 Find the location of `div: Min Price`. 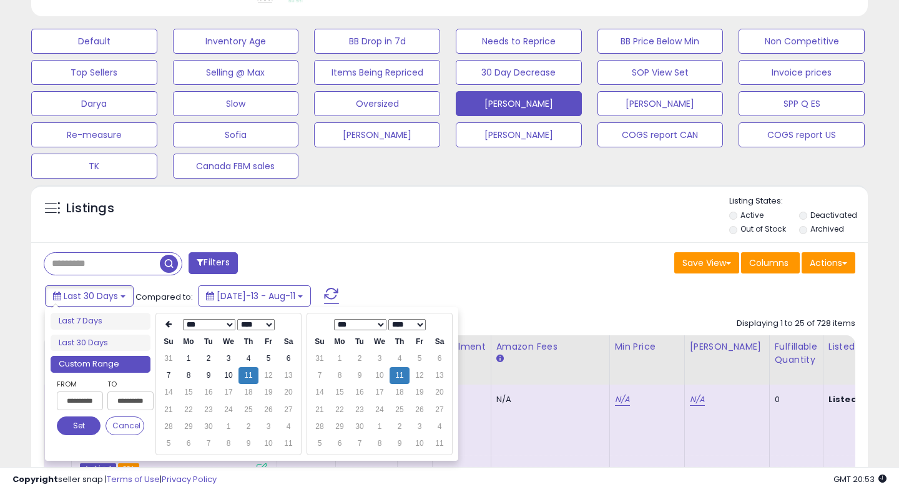

div: Min Price is located at coordinates (647, 347).